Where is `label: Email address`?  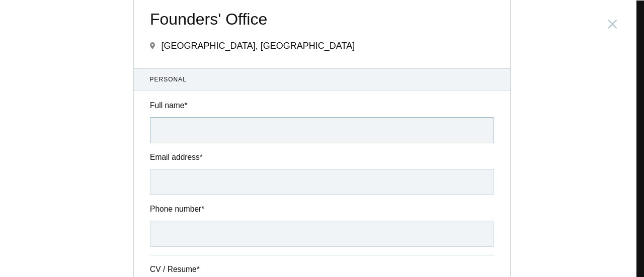
label: Email address is located at coordinates (322, 157).